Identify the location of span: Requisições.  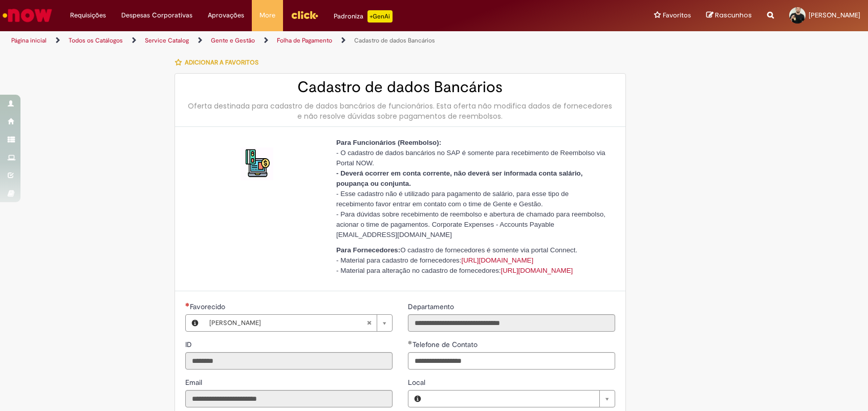
(88, 15).